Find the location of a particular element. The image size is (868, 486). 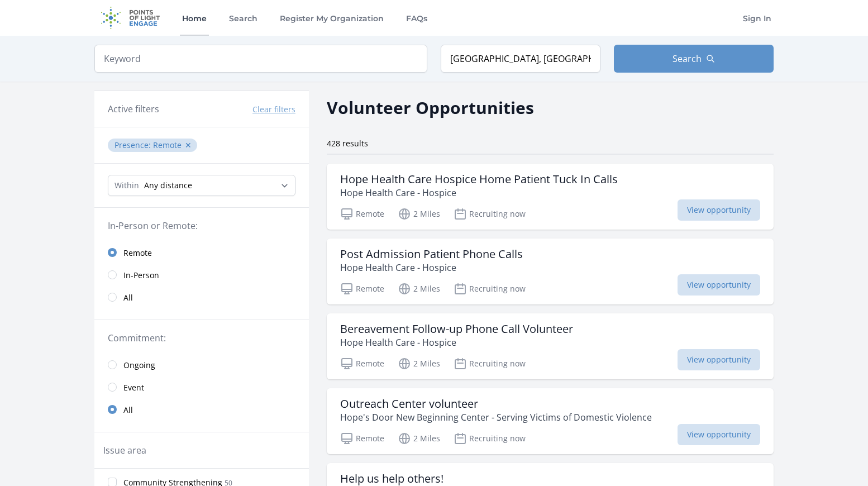

legend: Commitment: is located at coordinates (202, 338).